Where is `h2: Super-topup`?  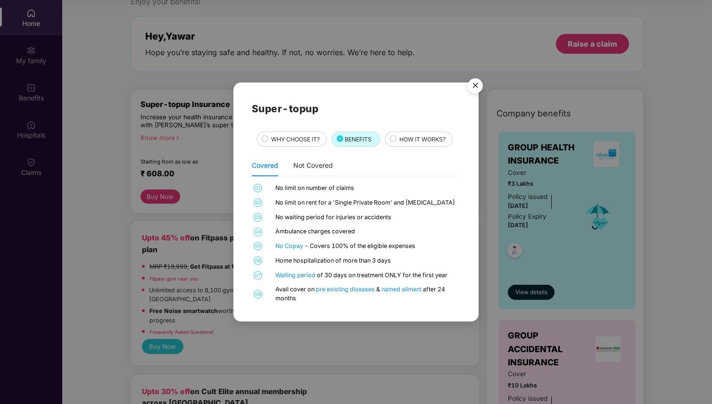 h2: Super-topup is located at coordinates (356, 108).